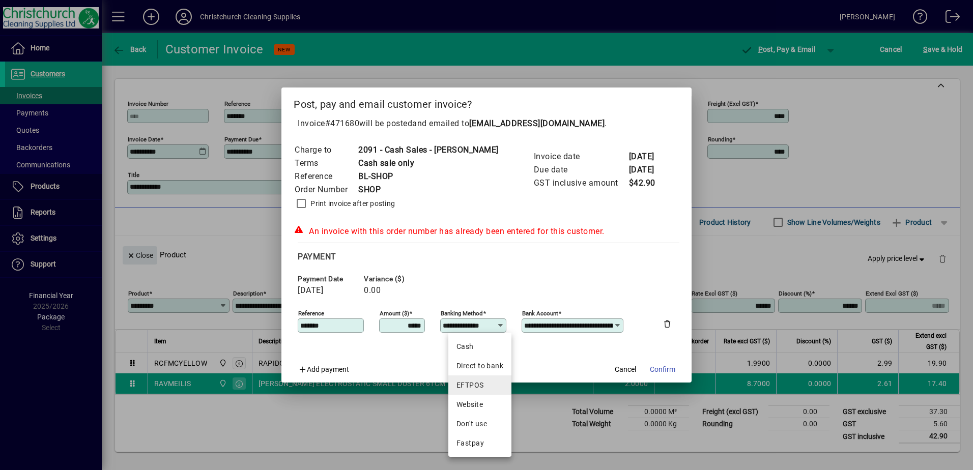 The height and width of the screenshot is (470, 973). I want to click on div: Cash, so click(480, 347).